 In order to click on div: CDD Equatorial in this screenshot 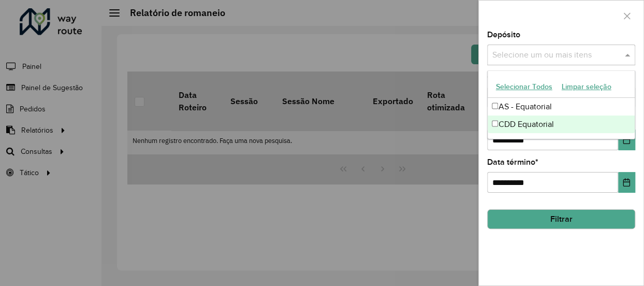, I will do `click(562, 125)`.